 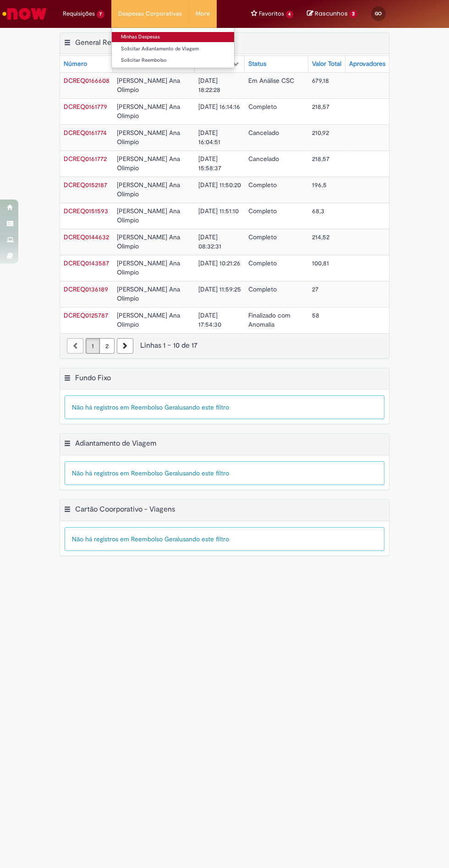 I want to click on a: No momento, sua lista de rascunhos tem 3 Itens, so click(x=332, y=13).